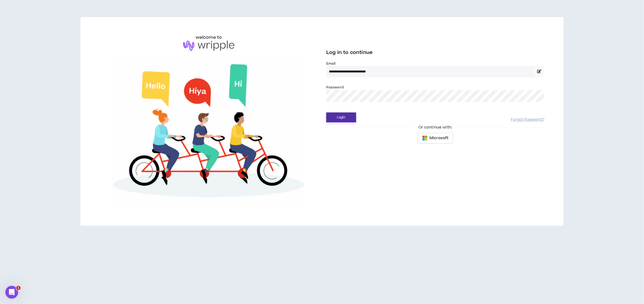 This screenshot has width=644, height=304. Describe the element at coordinates (341, 117) in the screenshot. I see `button: Login` at that location.